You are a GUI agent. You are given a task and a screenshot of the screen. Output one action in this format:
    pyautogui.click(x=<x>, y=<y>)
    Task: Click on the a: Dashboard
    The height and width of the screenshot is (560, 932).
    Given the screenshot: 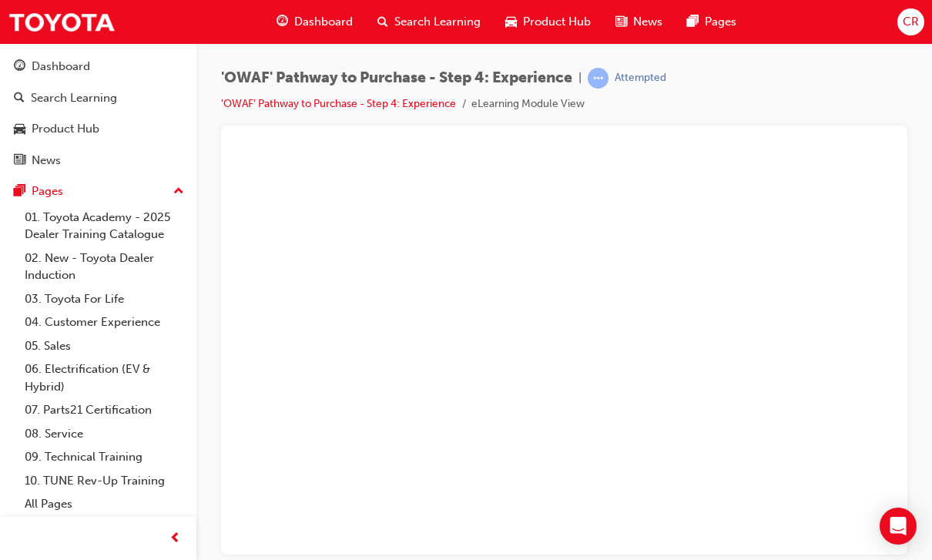 What is the action you would take?
    pyautogui.click(x=98, y=66)
    